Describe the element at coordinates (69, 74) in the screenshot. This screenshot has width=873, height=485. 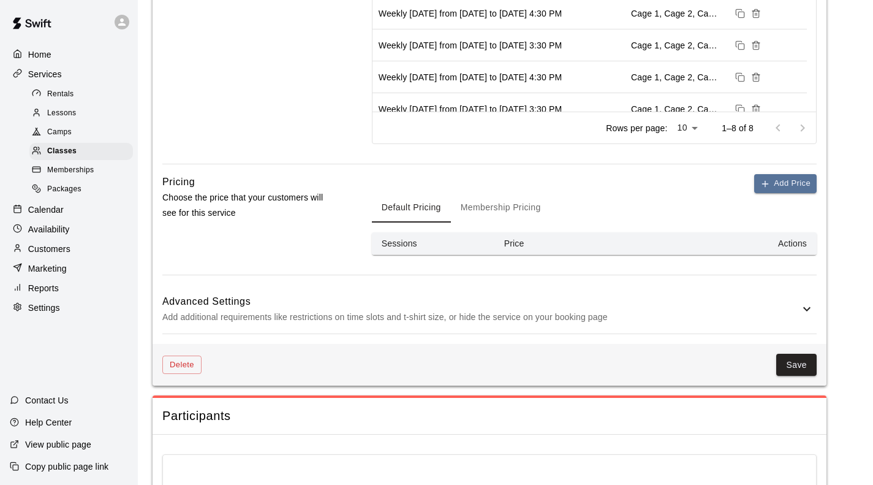
I see `div: Services` at that location.